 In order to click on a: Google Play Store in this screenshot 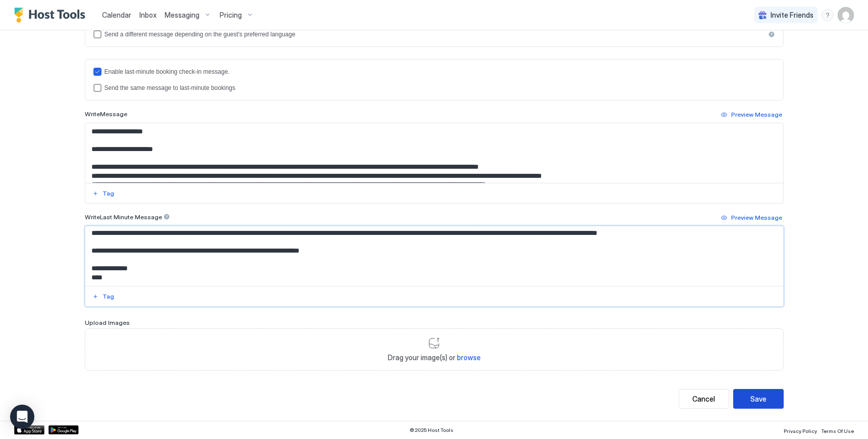, I will do `click(63, 430)`.